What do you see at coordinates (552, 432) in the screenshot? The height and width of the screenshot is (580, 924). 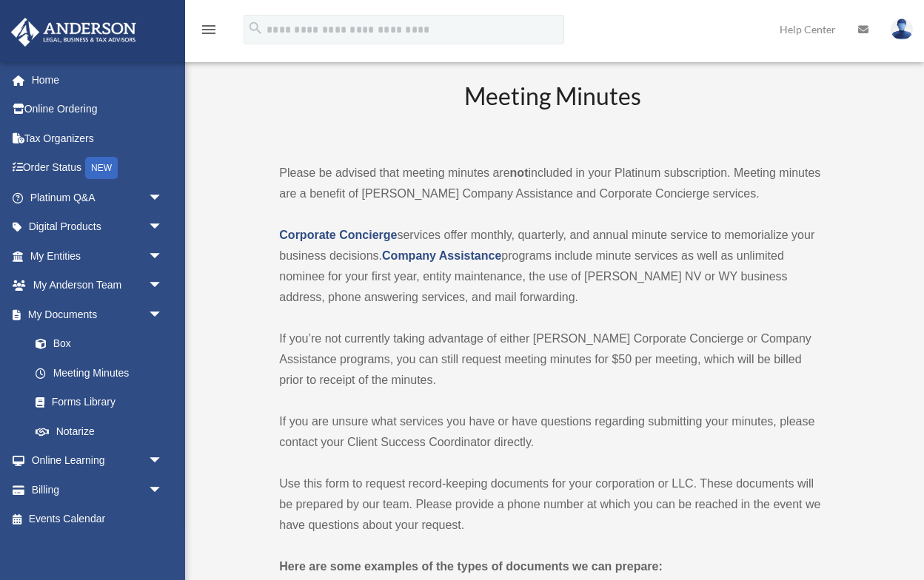 I see `p: If you are unsure what services you have or have questions regarding submitting your minutes, ple...` at bounding box center [552, 432].